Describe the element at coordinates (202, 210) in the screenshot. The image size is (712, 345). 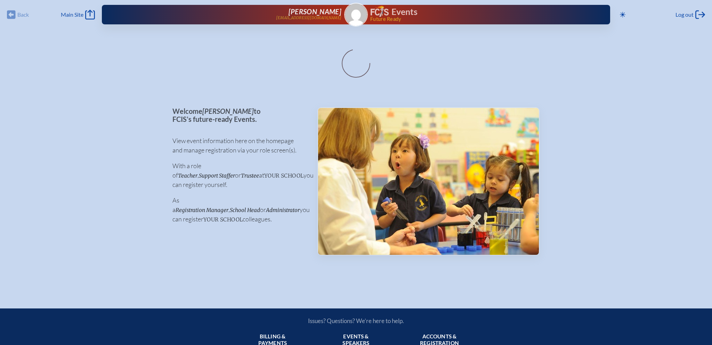
I see `span: Registration Manager` at that location.